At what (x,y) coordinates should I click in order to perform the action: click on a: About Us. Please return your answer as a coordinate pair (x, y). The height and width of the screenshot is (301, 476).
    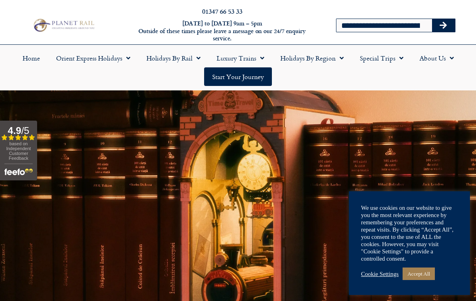
    Looking at the image, I should click on (436, 58).